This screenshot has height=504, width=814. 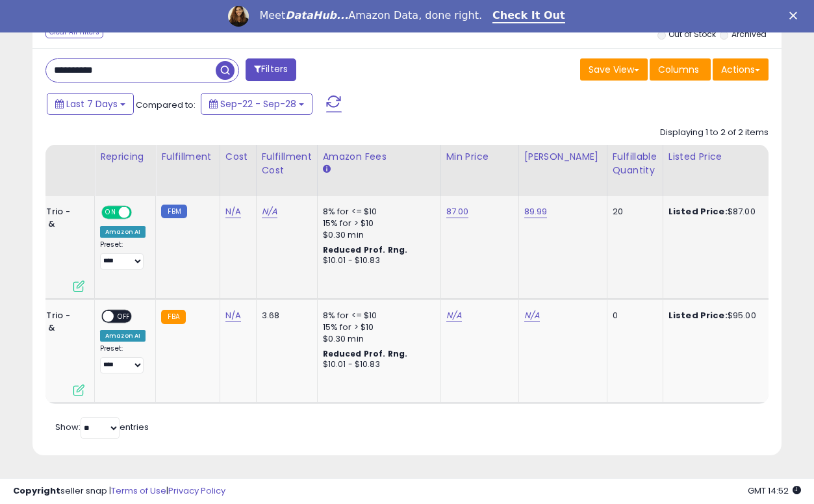 What do you see at coordinates (633, 315) in the screenshot?
I see `div: 0` at bounding box center [633, 315].